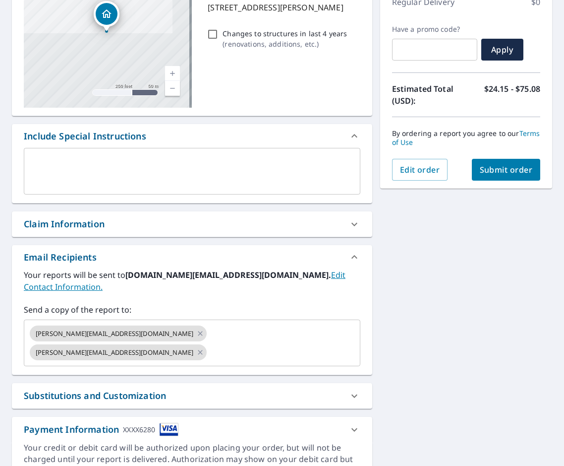 The height and width of the screenshot is (466, 564). What do you see at coordinates (192, 281) in the screenshot?
I see `label: Your reports will be sent to` at bounding box center [192, 281].